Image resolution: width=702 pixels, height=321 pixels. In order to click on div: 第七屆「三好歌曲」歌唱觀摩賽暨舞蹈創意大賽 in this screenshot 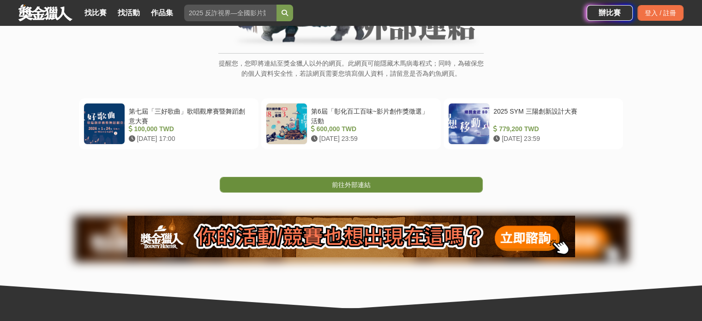, I will do `click(189, 115)`.